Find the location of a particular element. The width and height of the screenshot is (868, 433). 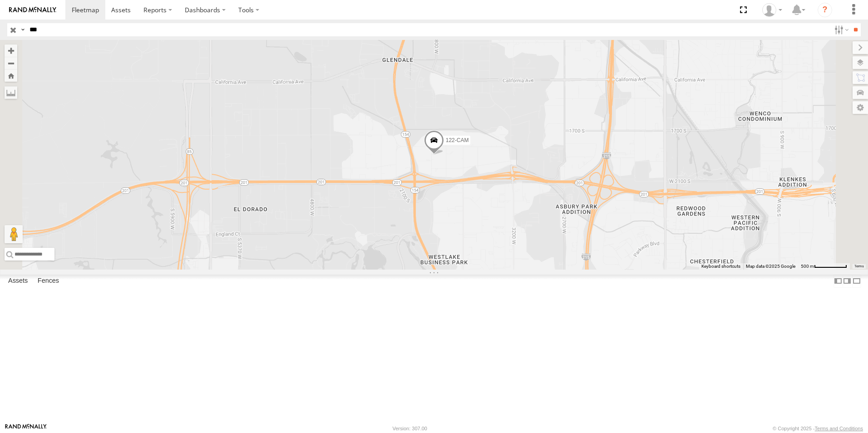

label: Dock Summary Table to the Right is located at coordinates (847, 281).